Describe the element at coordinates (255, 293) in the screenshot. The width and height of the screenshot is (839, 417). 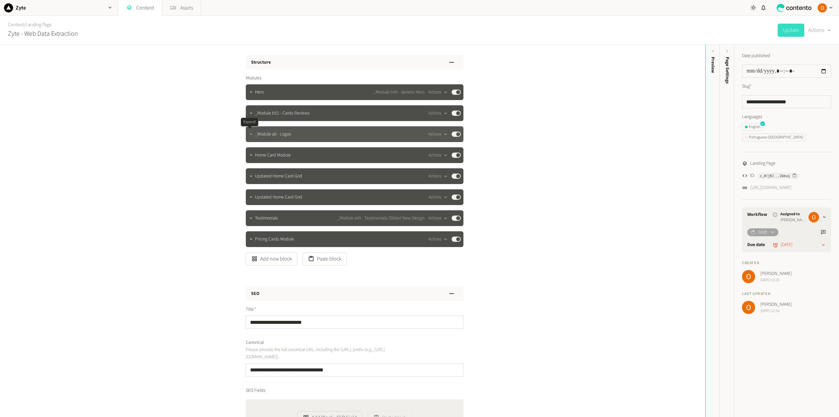
I see `h3: SEO` at that location.